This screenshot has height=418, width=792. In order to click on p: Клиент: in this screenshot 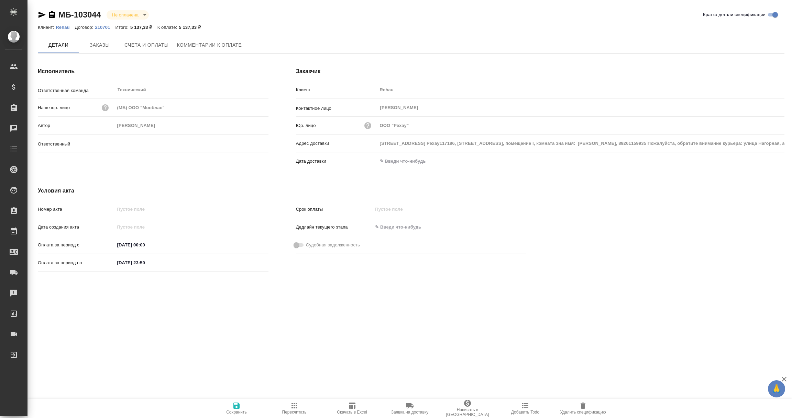, I will do `click(47, 27)`.